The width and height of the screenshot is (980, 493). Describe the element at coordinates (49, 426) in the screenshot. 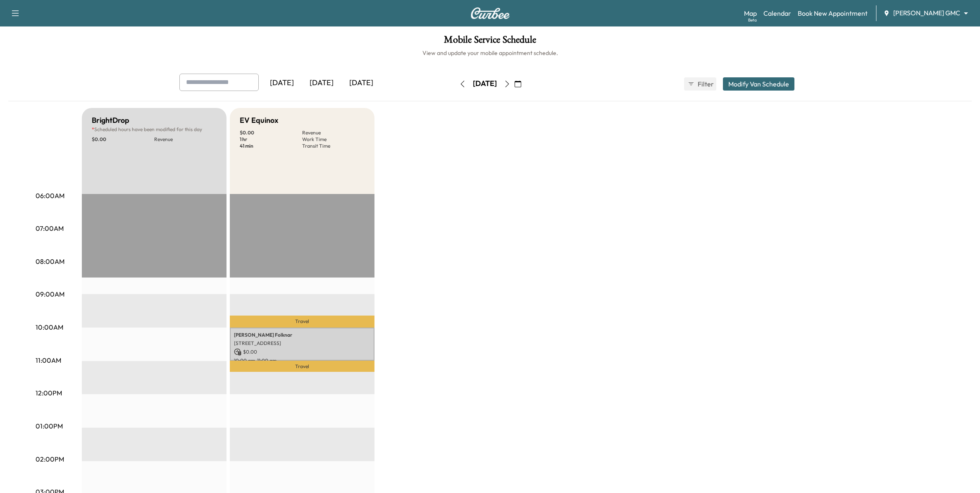

I see `p: 01:00PM` at that location.